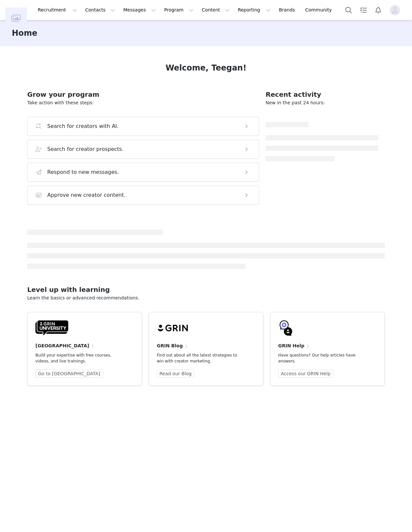 The width and height of the screenshot is (412, 532). Describe the element at coordinates (143, 103) in the screenshot. I see `p: Take action with these steps:` at that location.